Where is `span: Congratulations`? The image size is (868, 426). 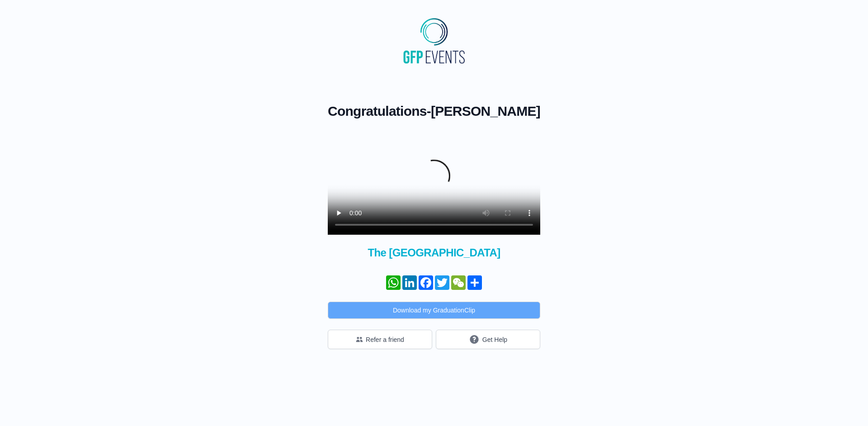
span: Congratulations is located at coordinates (377, 111).